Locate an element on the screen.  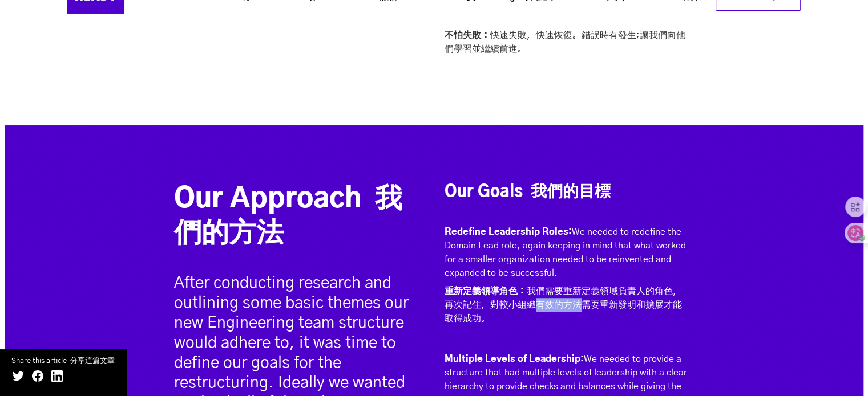
font: 我們的目標 is located at coordinates (571, 192).